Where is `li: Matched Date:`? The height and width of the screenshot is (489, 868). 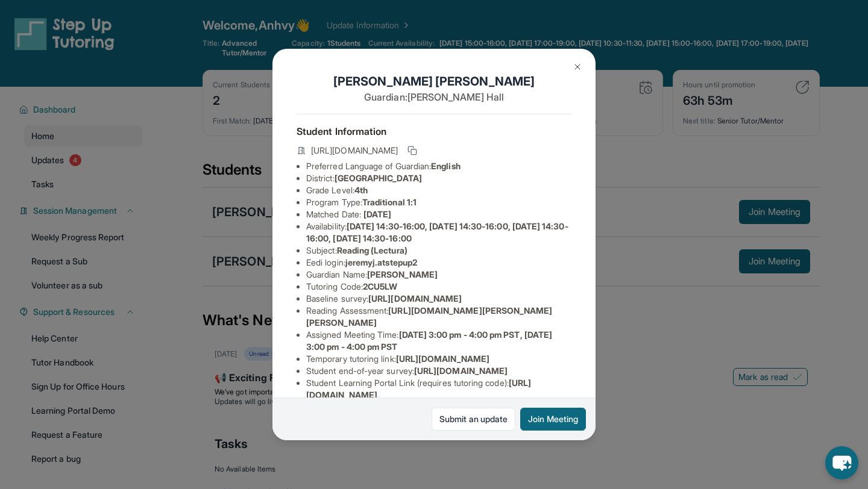 li: Matched Date: is located at coordinates (439, 215).